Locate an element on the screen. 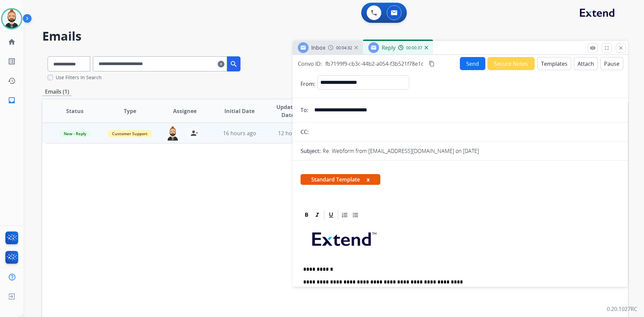  span: 12 hours ago is located at coordinates (294, 133).